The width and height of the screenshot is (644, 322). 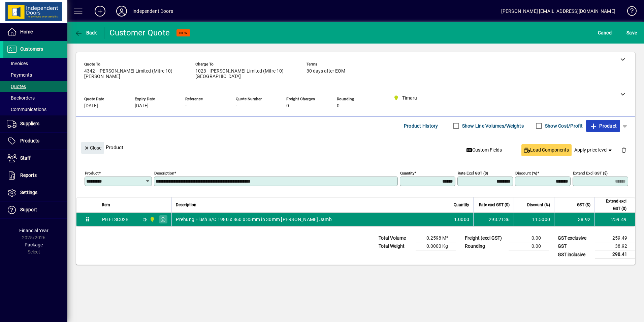 What do you see at coordinates (35, 64) in the screenshot?
I see `a: Invoices` at bounding box center [35, 64].